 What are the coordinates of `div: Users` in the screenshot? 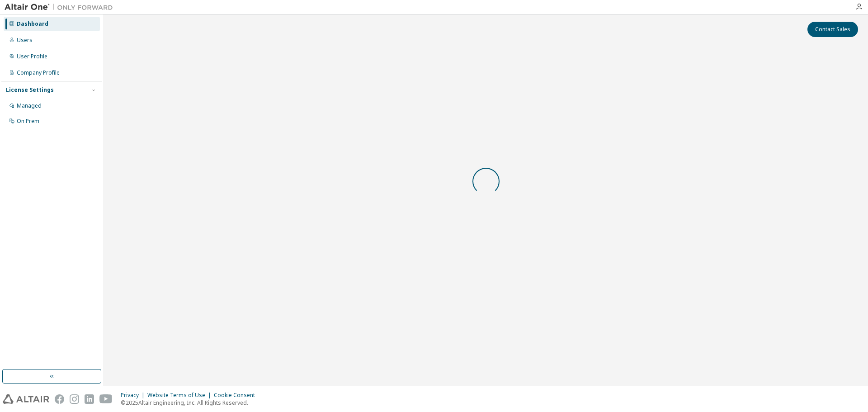 It's located at (24, 40).